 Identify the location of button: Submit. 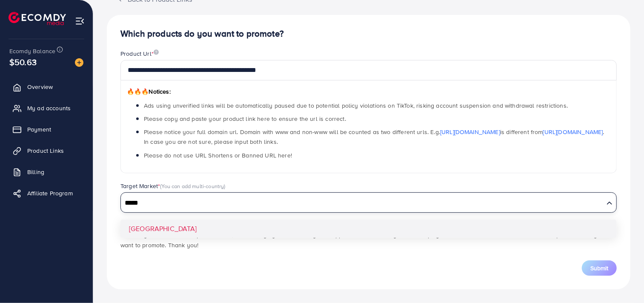
(599, 268).